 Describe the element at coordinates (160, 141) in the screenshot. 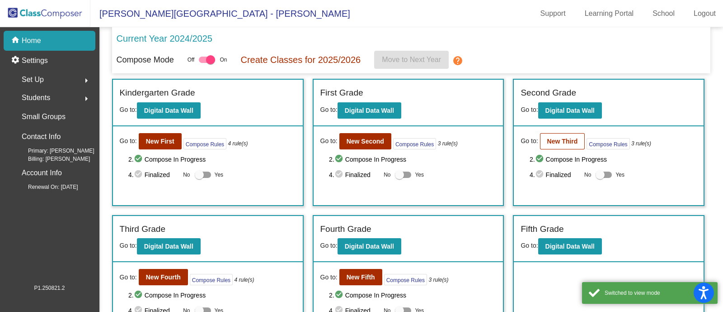

I see `button: New First` at that location.